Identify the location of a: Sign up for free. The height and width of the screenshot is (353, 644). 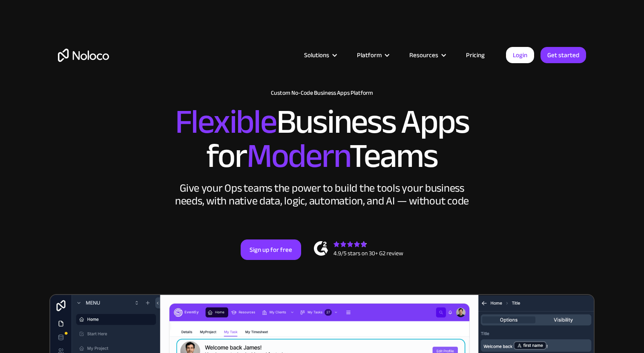
(271, 249).